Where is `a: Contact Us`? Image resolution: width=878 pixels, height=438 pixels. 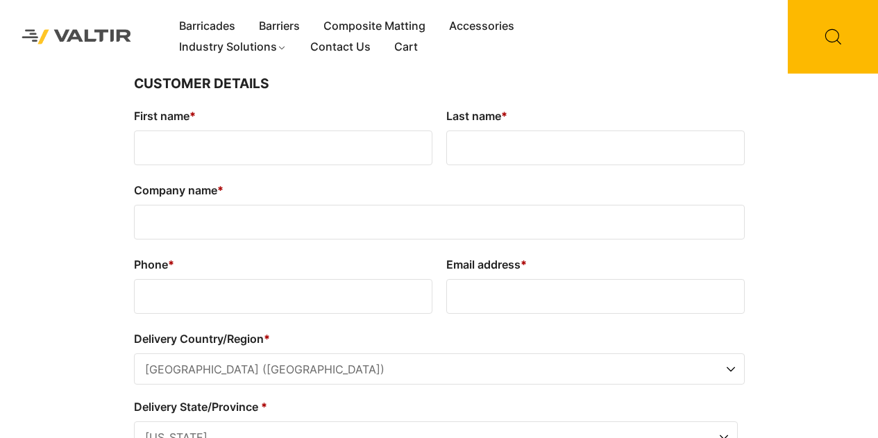 a: Contact Us is located at coordinates (340, 47).